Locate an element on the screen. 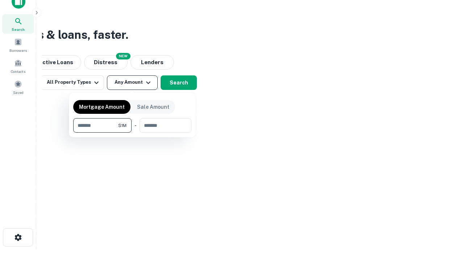  p: Mortgage Amount is located at coordinates (102, 107).